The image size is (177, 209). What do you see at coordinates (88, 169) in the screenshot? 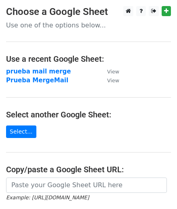
I see `h4: Copy/paste a Google Sheet URL:` at bounding box center [88, 169].